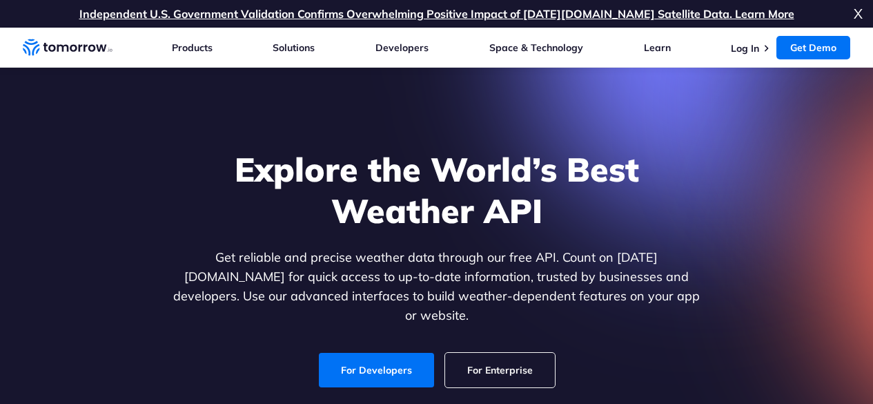  What do you see at coordinates (657, 48) in the screenshot?
I see `a: Learn` at bounding box center [657, 48].